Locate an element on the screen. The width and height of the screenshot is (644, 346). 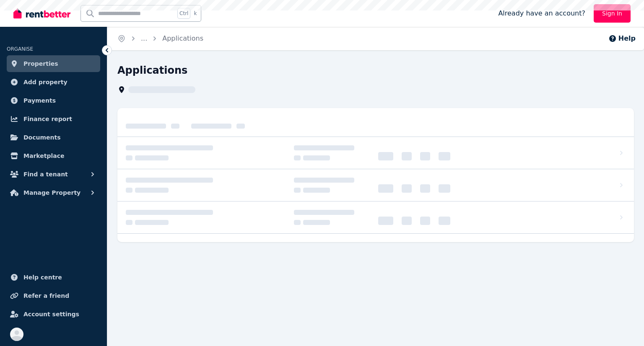
span: Documents is located at coordinates (42, 138).